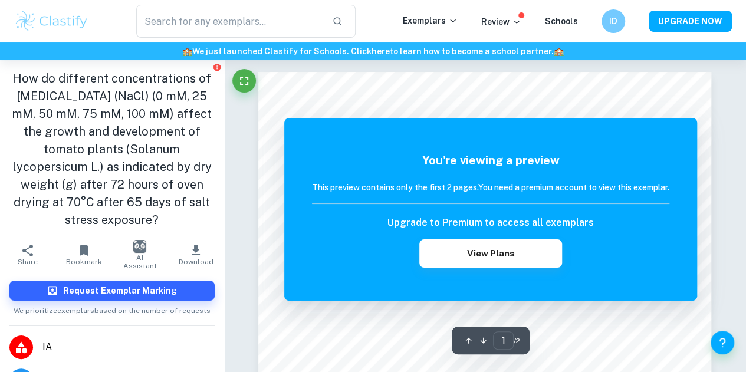 This screenshot has width=746, height=372. I want to click on span: Bookmark, so click(84, 262).